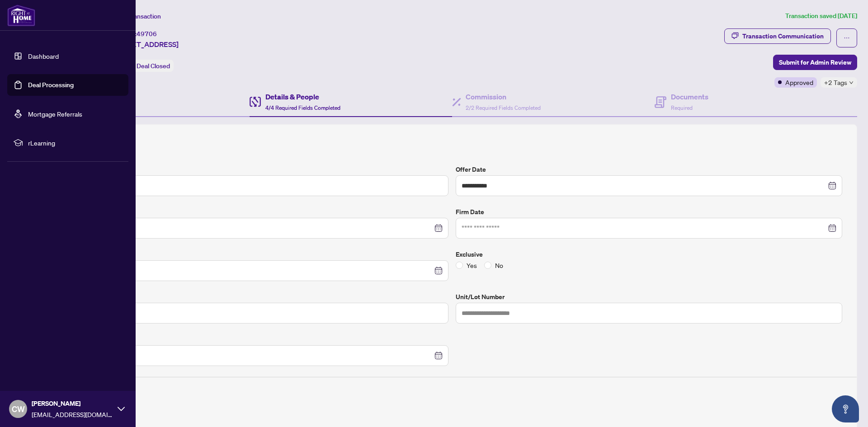 This screenshot has width=868, height=427. What do you see at coordinates (777, 36) in the screenshot?
I see `button: Transaction Communication` at bounding box center [777, 36].